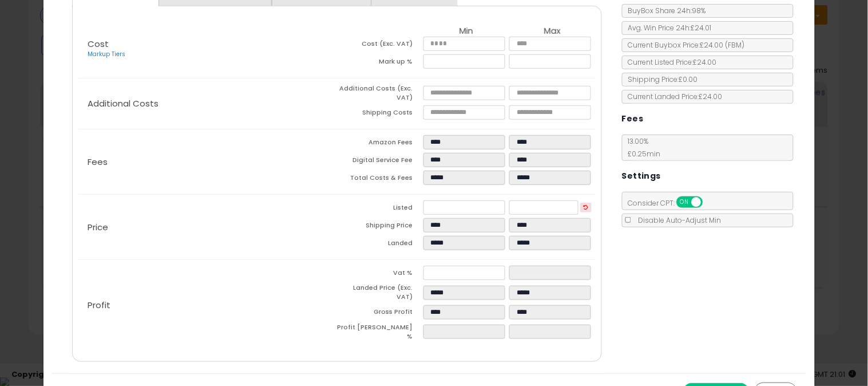  What do you see at coordinates (552, 32) in the screenshot?
I see `th: Max` at bounding box center [552, 32].